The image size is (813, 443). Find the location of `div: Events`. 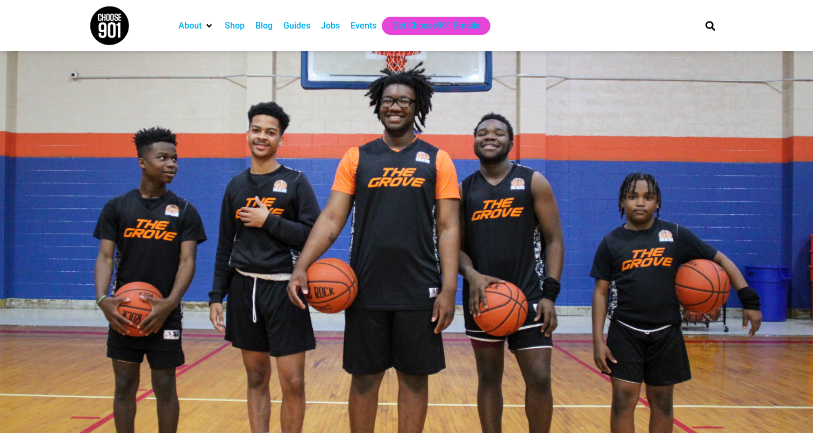

div: Events is located at coordinates (363, 26).